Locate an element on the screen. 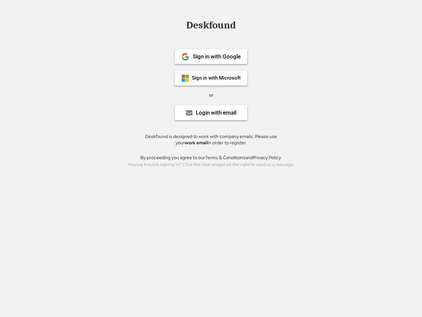 The height and width of the screenshot is (317, 422). div: or is located at coordinates (211, 95).